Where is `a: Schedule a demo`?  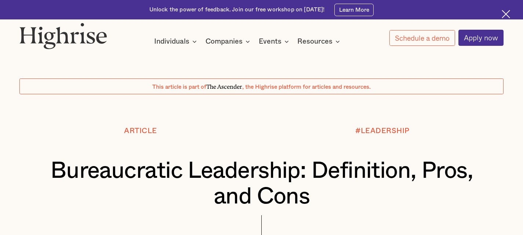
a: Schedule a demo is located at coordinates (422, 38).